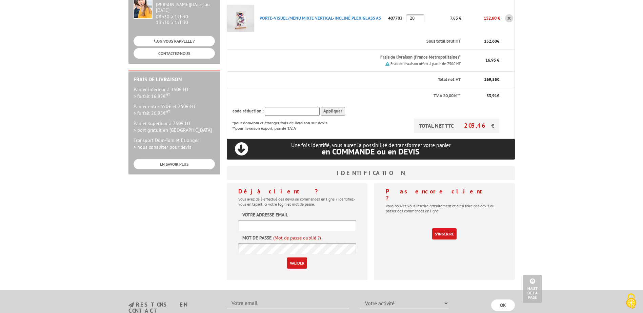  I want to click on label: Votre adresse email, so click(265, 215).